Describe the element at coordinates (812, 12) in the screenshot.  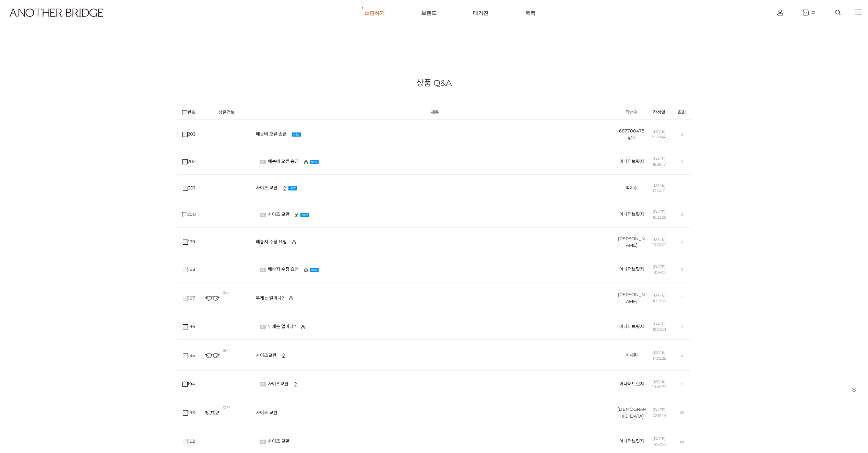
I see `span: (0)` at that location.